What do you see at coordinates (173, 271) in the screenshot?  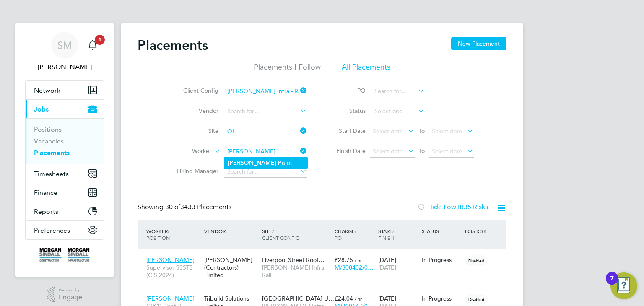 I see `span: Supervisor SSSTS (CIS 2024)` at bounding box center [173, 271].